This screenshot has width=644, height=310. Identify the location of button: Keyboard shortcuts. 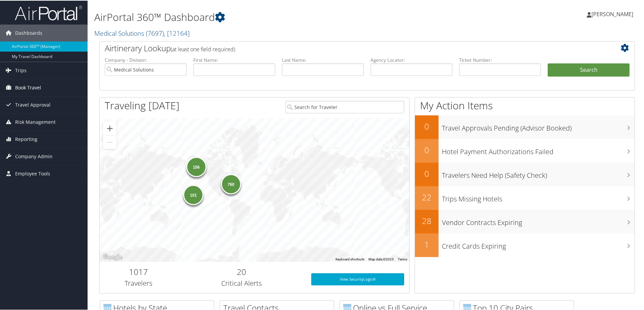
(350, 259).